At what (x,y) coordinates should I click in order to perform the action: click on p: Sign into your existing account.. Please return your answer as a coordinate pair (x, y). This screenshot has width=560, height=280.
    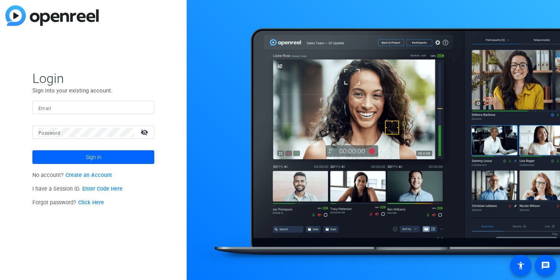
    Looking at the image, I should click on (93, 91).